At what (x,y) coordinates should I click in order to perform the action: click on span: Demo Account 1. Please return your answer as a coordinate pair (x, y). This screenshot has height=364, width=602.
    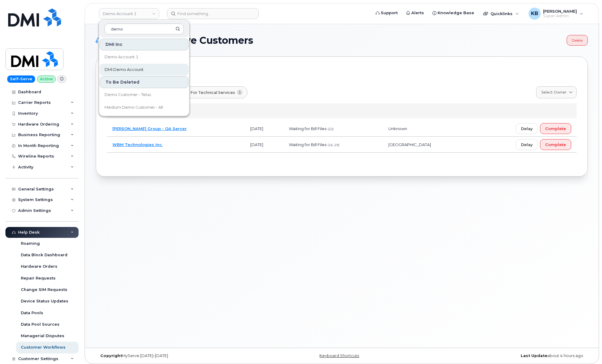
    Looking at the image, I should click on (122, 57).